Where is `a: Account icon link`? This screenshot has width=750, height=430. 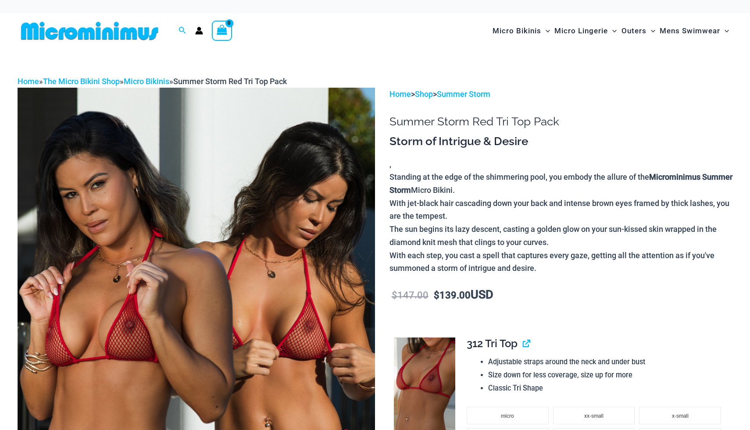 a: Account icon link is located at coordinates (199, 31).